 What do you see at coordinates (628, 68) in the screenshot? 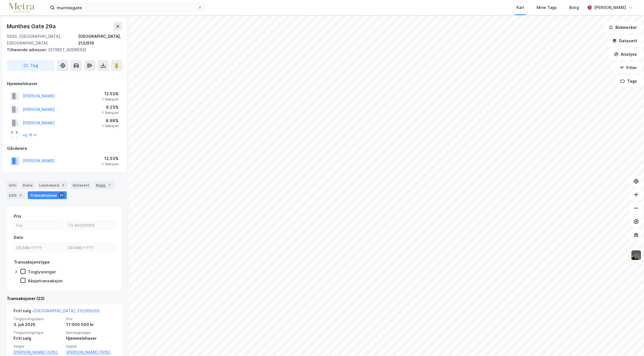
I see `button: Filter` at bounding box center [628, 68].